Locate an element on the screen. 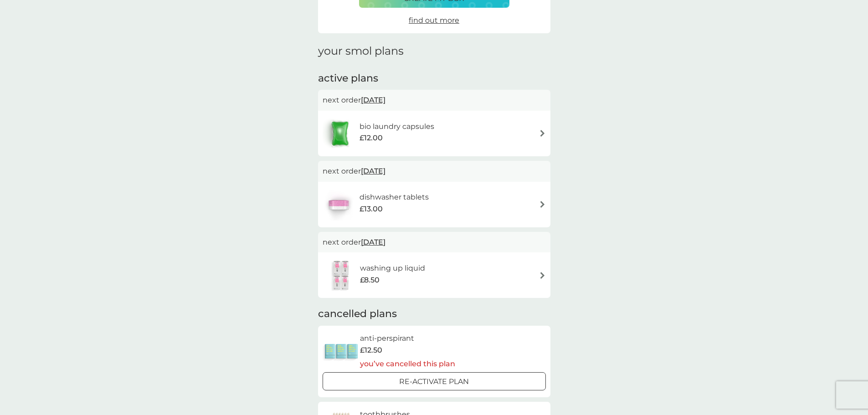  h1: your smol plans is located at coordinates (434, 51).